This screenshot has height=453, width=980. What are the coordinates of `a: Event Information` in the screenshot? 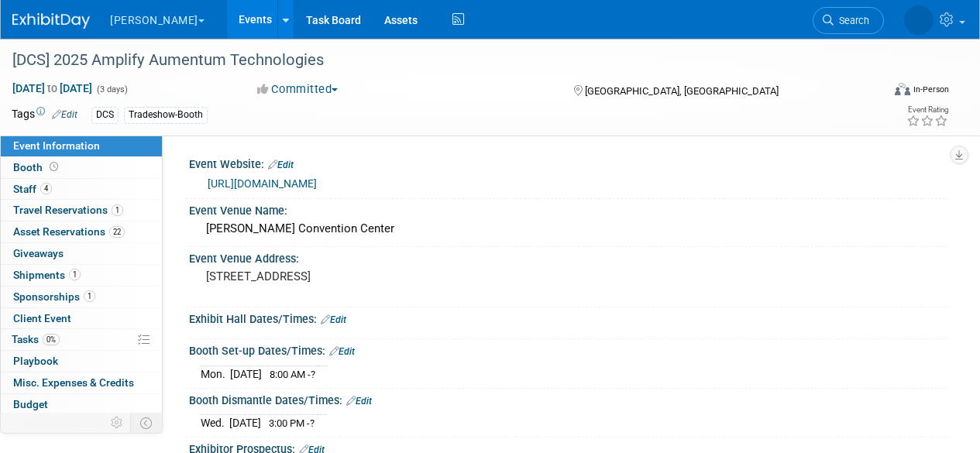 It's located at (82, 146).